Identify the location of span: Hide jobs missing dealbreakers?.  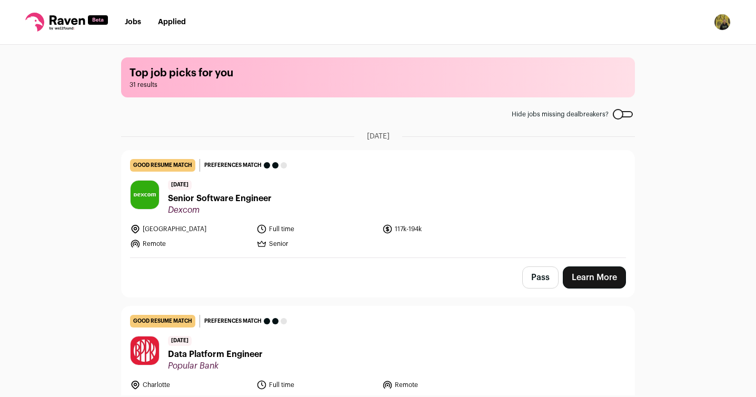
(560, 114).